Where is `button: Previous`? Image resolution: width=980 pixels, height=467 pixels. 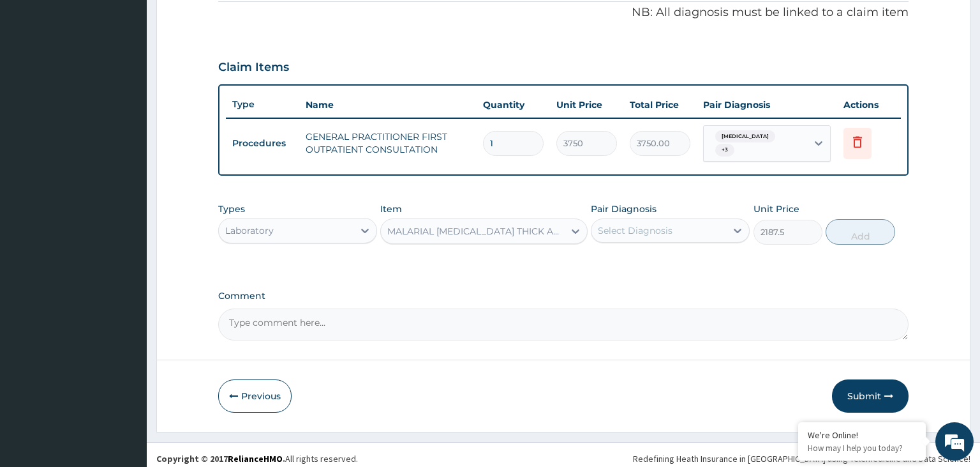
button: Previous is located at coordinates (255, 396).